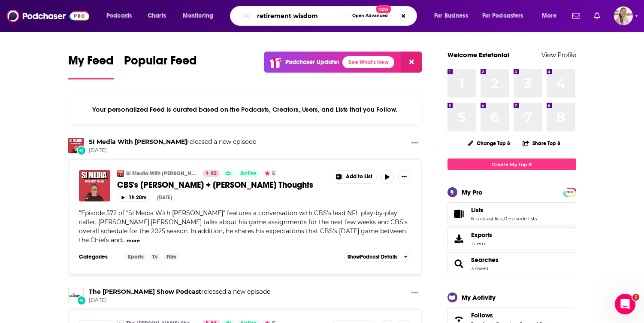  What do you see at coordinates (541, 143) in the screenshot?
I see `button: Share Top 8` at bounding box center [541, 143].